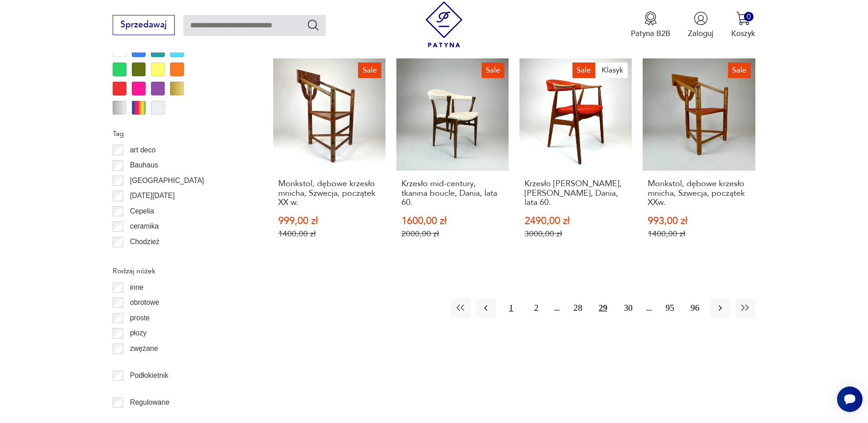  I want to click on p: Ćmielów, so click(144, 257).